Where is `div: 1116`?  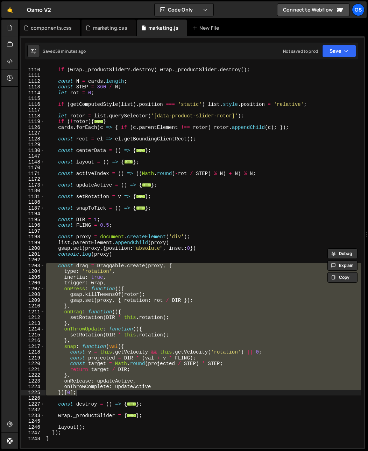
div: 1116 is located at coordinates (33, 105).